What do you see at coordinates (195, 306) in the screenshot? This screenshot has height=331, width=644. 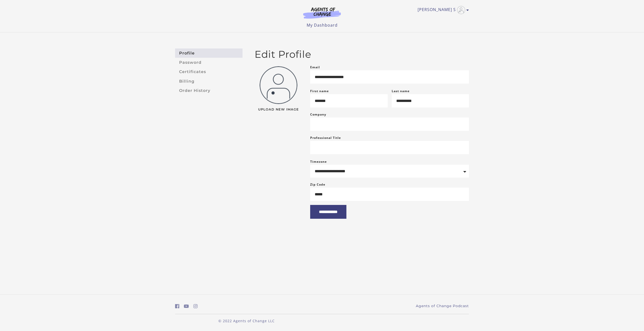 I see `a: https://www.instagram.com/agentsofchangeprep/ (Open in a new window)` at bounding box center [195, 306].